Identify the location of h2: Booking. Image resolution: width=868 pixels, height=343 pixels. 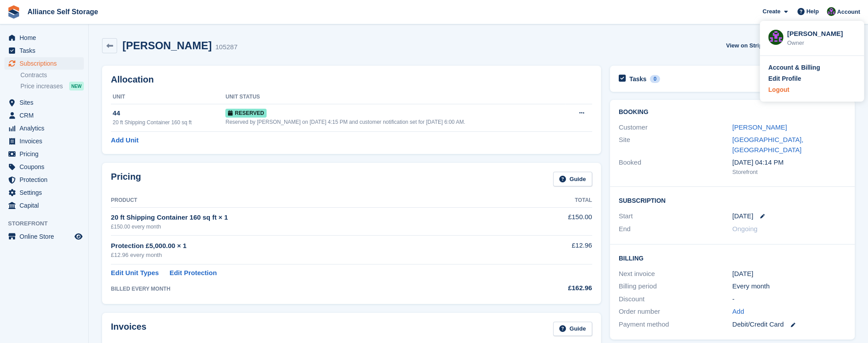
(732, 112).